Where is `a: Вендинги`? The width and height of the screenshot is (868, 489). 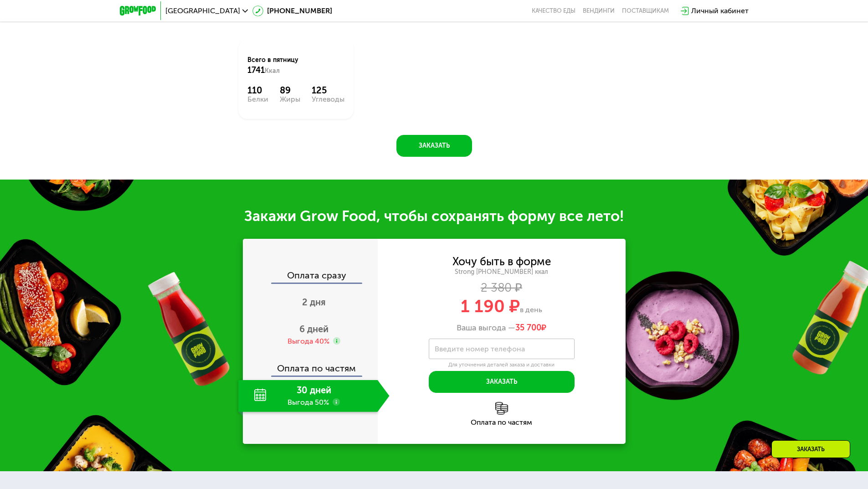 a: Вендинги is located at coordinates (599, 11).